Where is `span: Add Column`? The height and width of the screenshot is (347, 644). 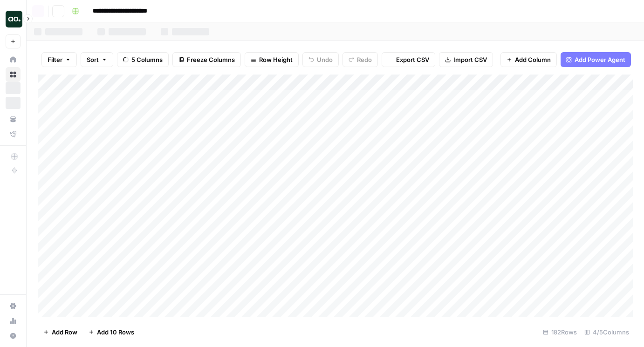
span: Add Column is located at coordinates (533, 59).